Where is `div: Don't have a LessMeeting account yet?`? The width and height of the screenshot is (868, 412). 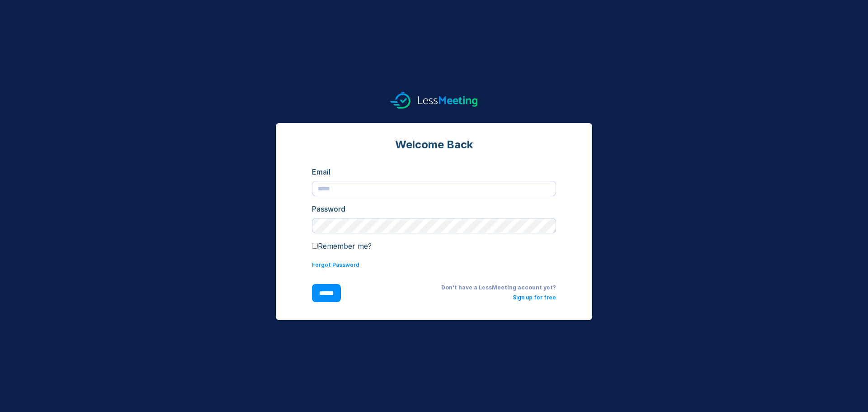 div: Don't have a LessMeeting account yet? is located at coordinates (455, 288).